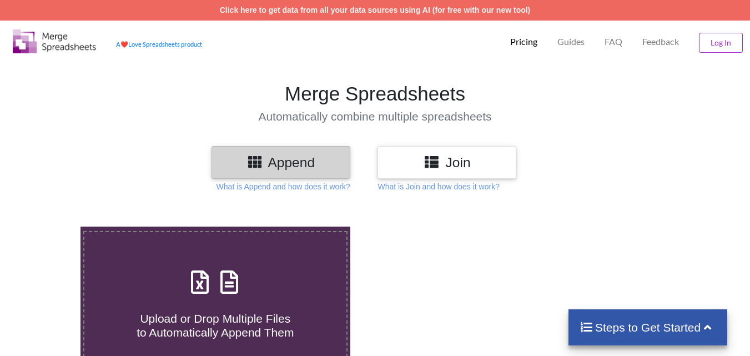  I want to click on p: Guides, so click(571, 42).